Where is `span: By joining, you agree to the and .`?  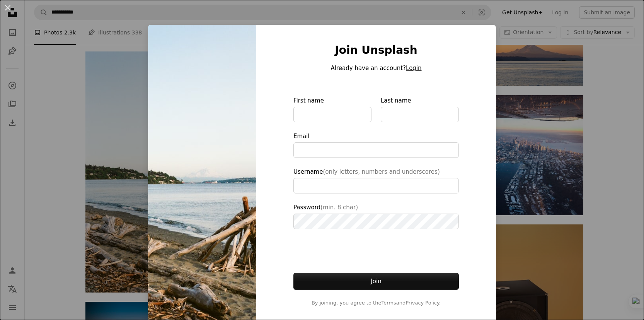
span: By joining, you agree to the and . is located at coordinates (376, 303).